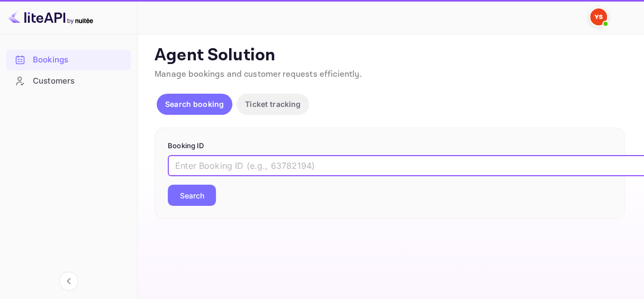  I want to click on a: Customers, so click(68, 81).